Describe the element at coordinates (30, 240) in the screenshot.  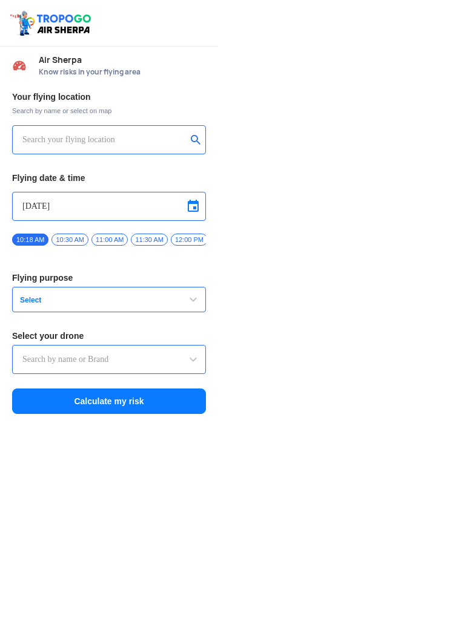
I see `span: 10:18 AM` at that location.